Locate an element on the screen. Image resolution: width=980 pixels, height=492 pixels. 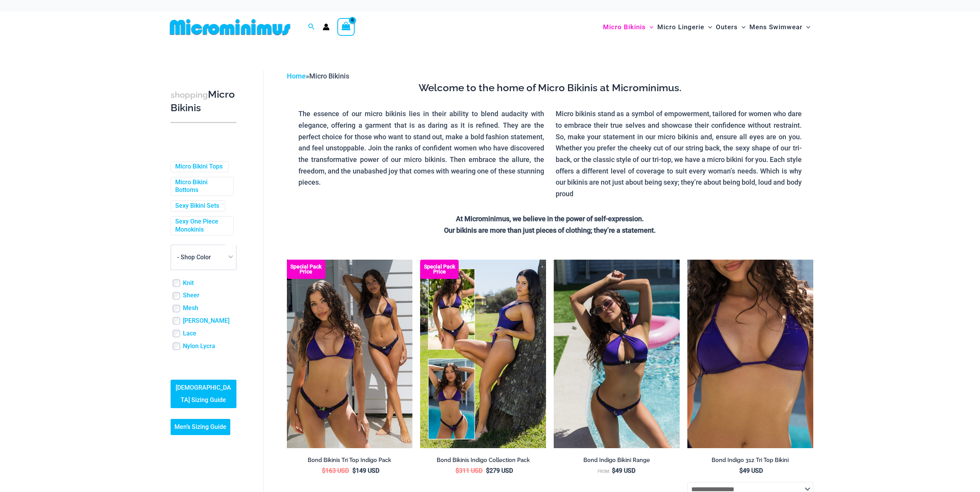
a: Bond Indigo 393 Top 285 Cheeky Bikini 10Bond Indigo 393 Top 285 Cheeky Bikini 04Bond Indigo 393 T... is located at coordinates (617, 354).